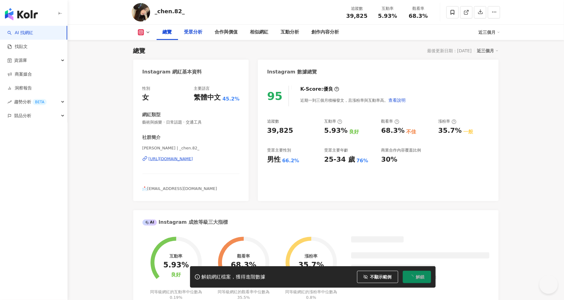  What do you see at coordinates (417, 277) in the screenshot?
I see `button: 解鎖` at bounding box center [417, 277].